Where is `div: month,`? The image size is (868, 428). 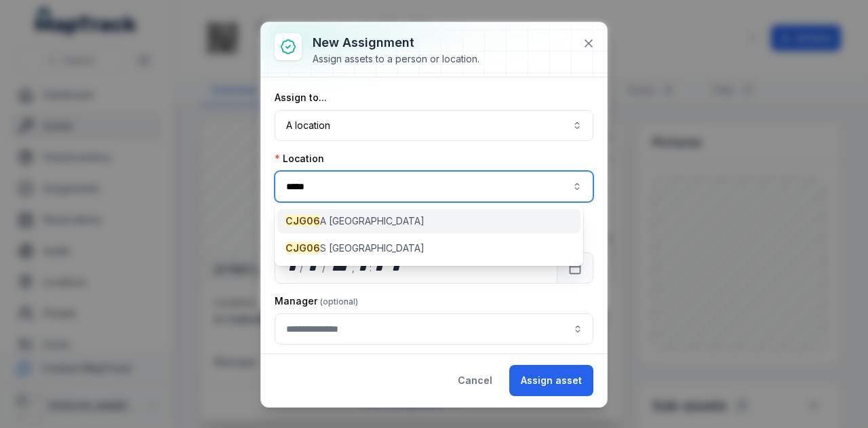 div: month, is located at coordinates (314, 268).